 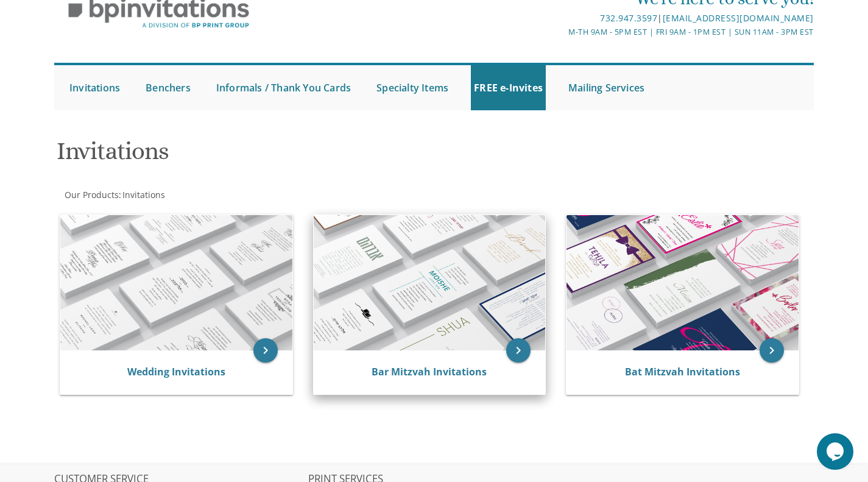 I want to click on h1: Invitations, so click(x=305, y=155).